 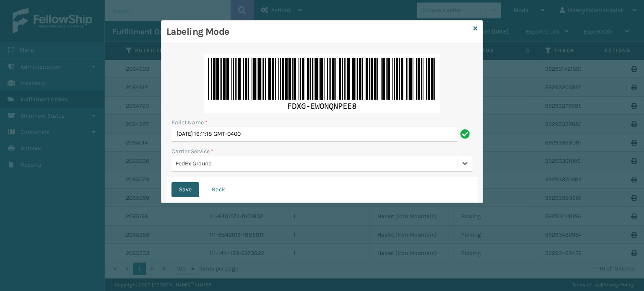 I want to click on label: Pallet Name, so click(x=190, y=122).